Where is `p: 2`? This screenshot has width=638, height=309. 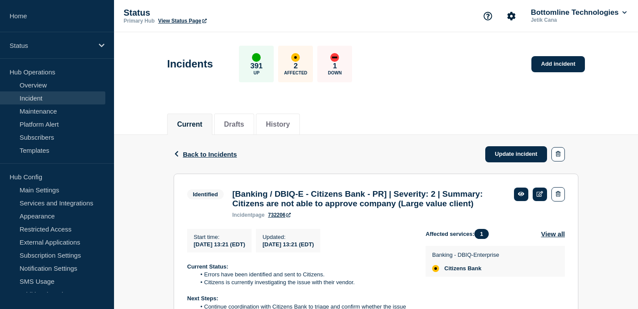
p: 2 is located at coordinates (296, 66).